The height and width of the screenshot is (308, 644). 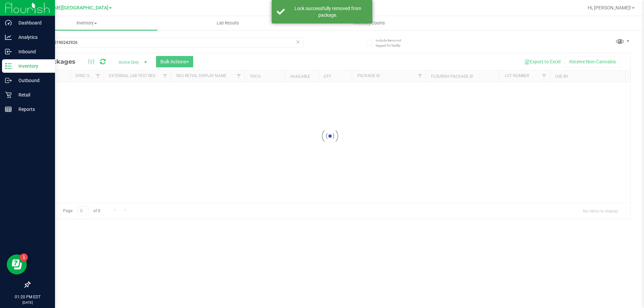 I want to click on input: Search Package ID, Item Name, SKU, Lot or Part Number..., so click(x=166, y=43).